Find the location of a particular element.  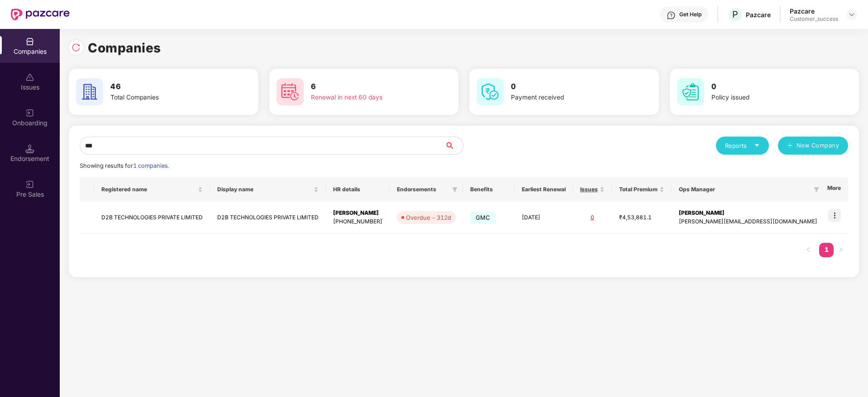

span: Endorsements is located at coordinates (423, 189).